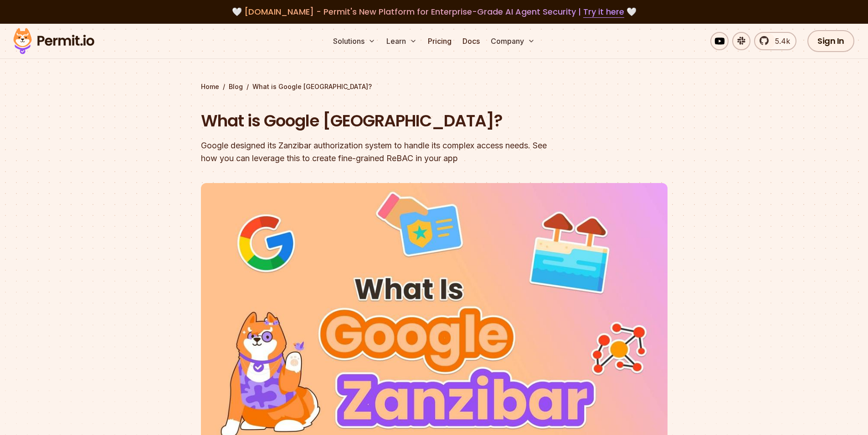 This screenshot has width=868, height=435. I want to click on a: Blog, so click(236, 87).